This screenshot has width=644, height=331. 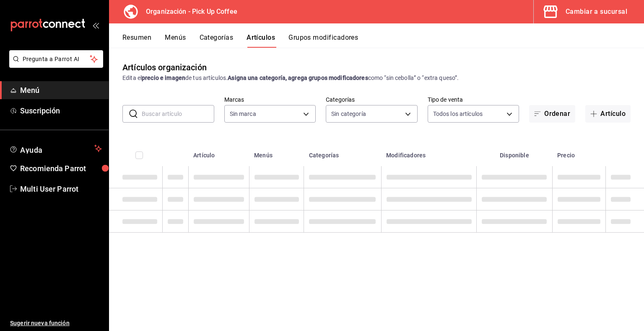 What do you see at coordinates (377, 78) in the screenshot?
I see `div: Edita el de tus artículos. como “sin cebolla” o “extra queso”.` at bounding box center [377, 78].